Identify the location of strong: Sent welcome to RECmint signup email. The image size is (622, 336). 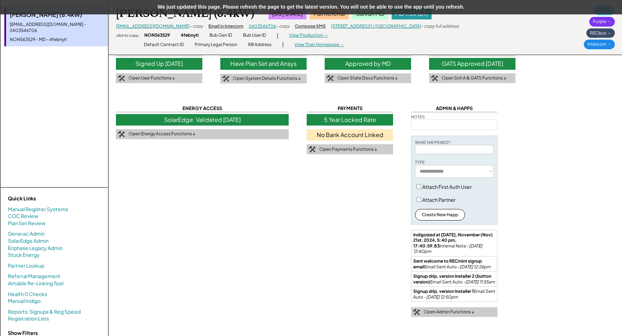
(447, 264).